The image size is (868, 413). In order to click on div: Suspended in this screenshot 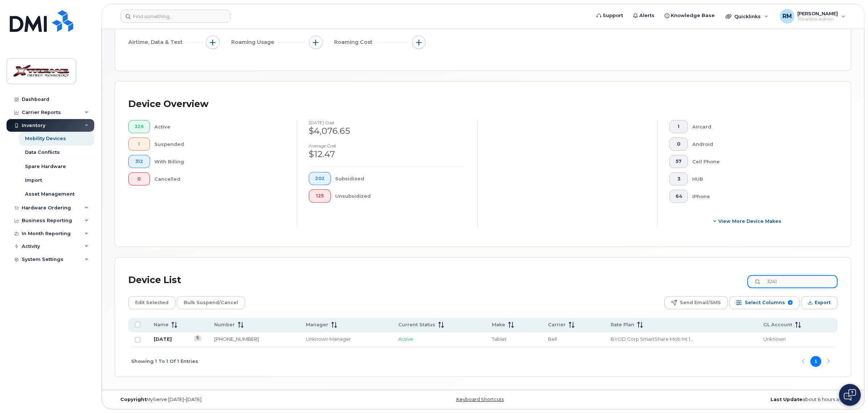, I will do `click(220, 144)`.